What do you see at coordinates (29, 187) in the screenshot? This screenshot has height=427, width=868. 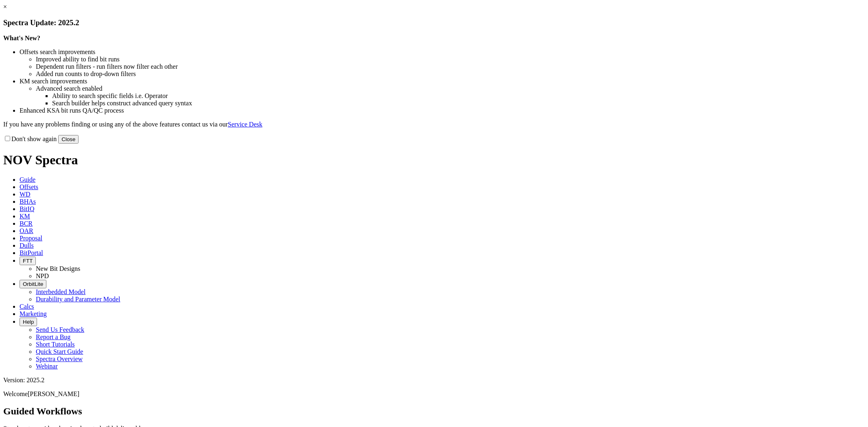 I see `span: Offsets` at bounding box center [29, 187].